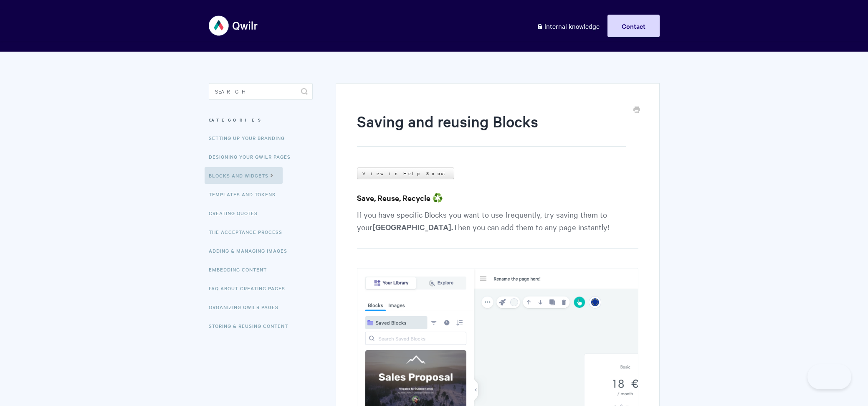 The image size is (868, 406). What do you see at coordinates (250, 138) in the screenshot?
I see `a: Setting up your Branding` at bounding box center [250, 138].